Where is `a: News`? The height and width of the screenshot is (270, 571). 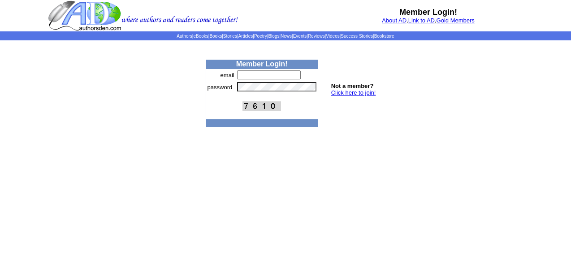
a: News is located at coordinates (286, 36).